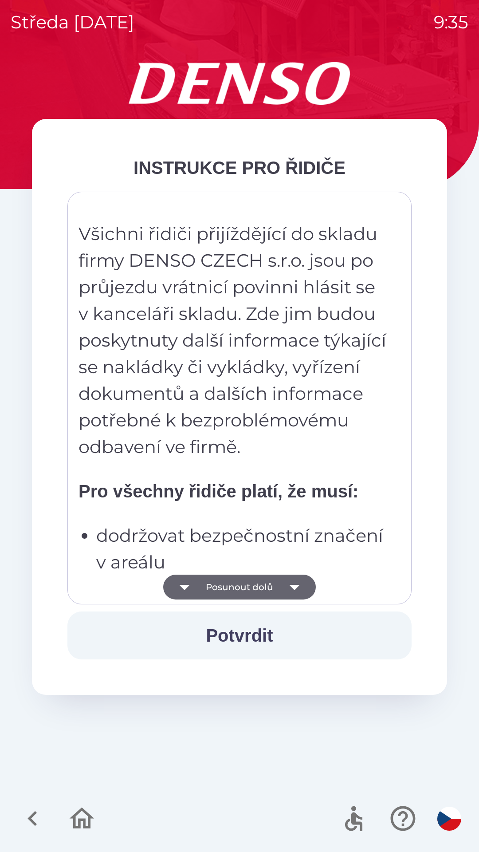 This screenshot has width=479, height=852. What do you see at coordinates (451, 22) in the screenshot?
I see `p: 9:35` at bounding box center [451, 22].